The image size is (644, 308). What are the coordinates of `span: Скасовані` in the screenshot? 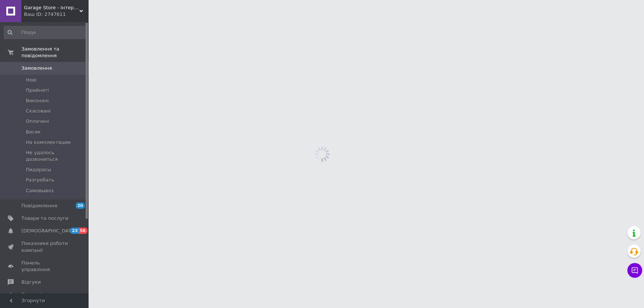 It's located at (38, 111).